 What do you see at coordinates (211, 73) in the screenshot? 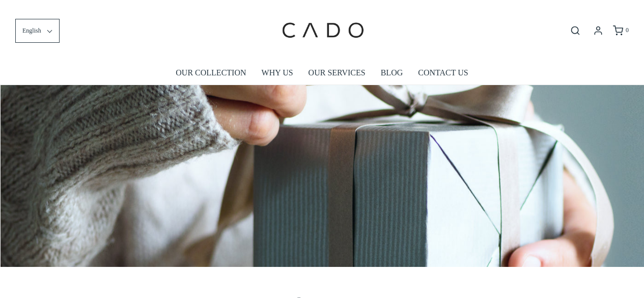
I see `a: OUR COLLECTION` at bounding box center [211, 73].